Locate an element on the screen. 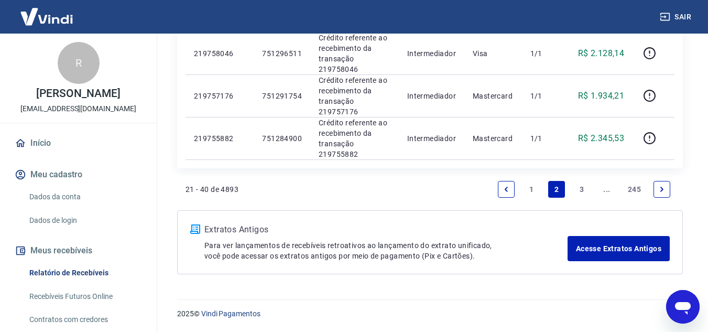 Image resolution: width=708 pixels, height=332 pixels. a: Acesse Extratos Antigos is located at coordinates (618, 248).